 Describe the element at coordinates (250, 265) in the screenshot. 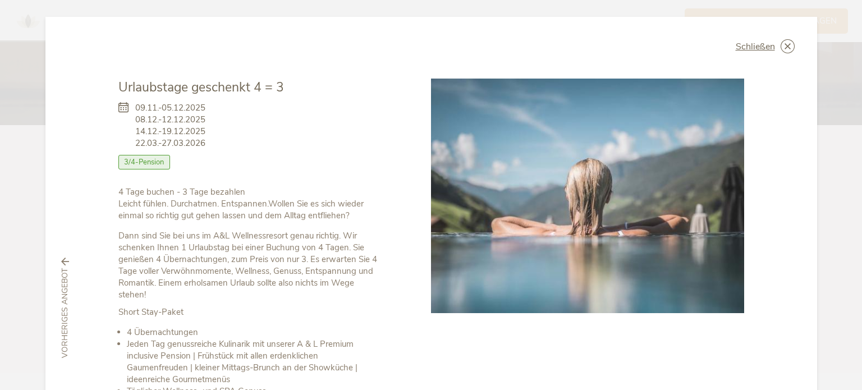

I see `p: Dann sind Sie bei uns im A&L Wellnessresort genau richtig. Wir schenken Ihnen 1 Urlaubstag bei ei...` at that location.